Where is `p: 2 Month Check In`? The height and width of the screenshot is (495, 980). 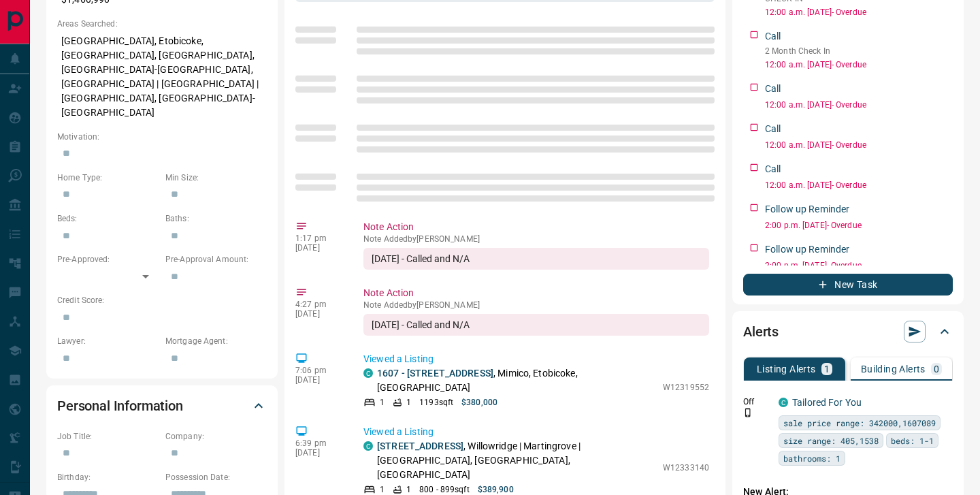 p: 2 Month Check In is located at coordinates (859, 51).